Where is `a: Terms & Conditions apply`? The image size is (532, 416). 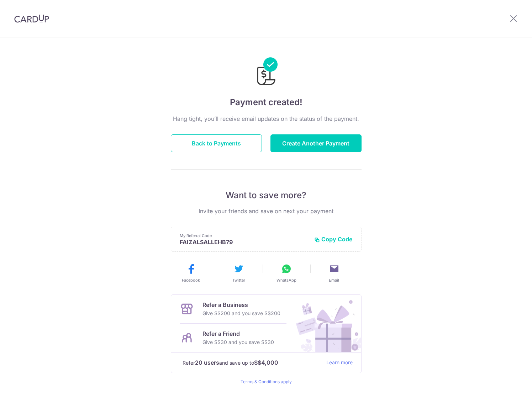 a: Terms & Conditions apply is located at coordinates (266, 381).